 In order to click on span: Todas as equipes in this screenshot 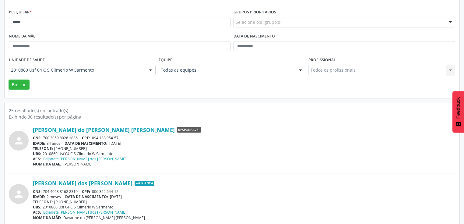, I will do `click(227, 70)`.